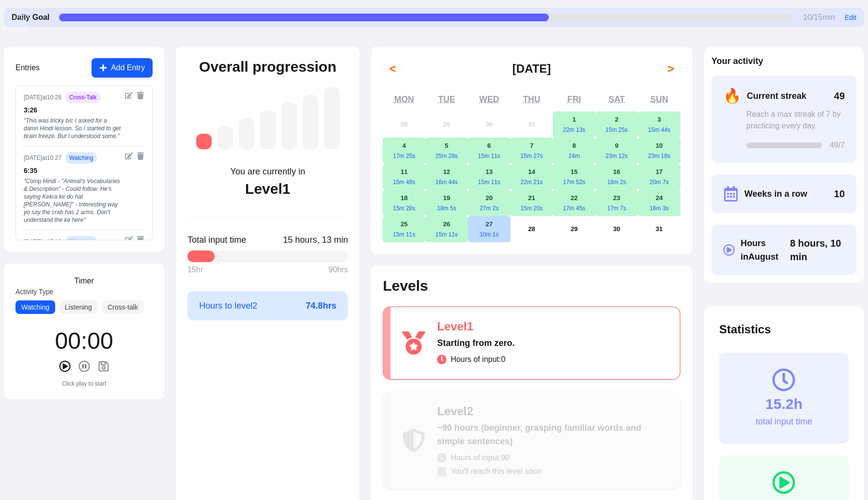 The width and height of the screenshot is (868, 500). What do you see at coordinates (660, 130) in the screenshot?
I see `div: 15m 44s` at bounding box center [660, 130].